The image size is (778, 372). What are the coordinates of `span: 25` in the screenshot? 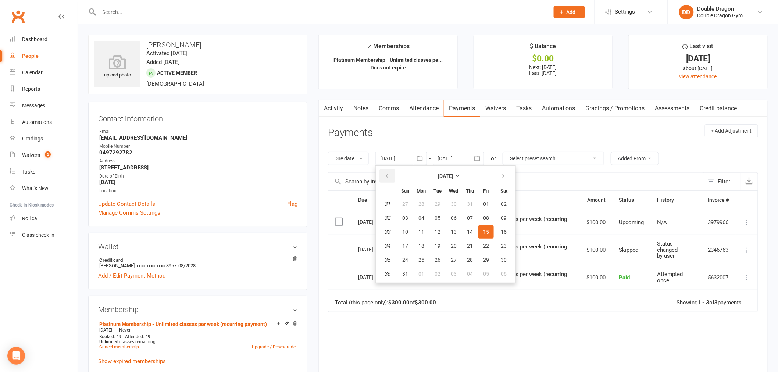 It's located at (421, 260).